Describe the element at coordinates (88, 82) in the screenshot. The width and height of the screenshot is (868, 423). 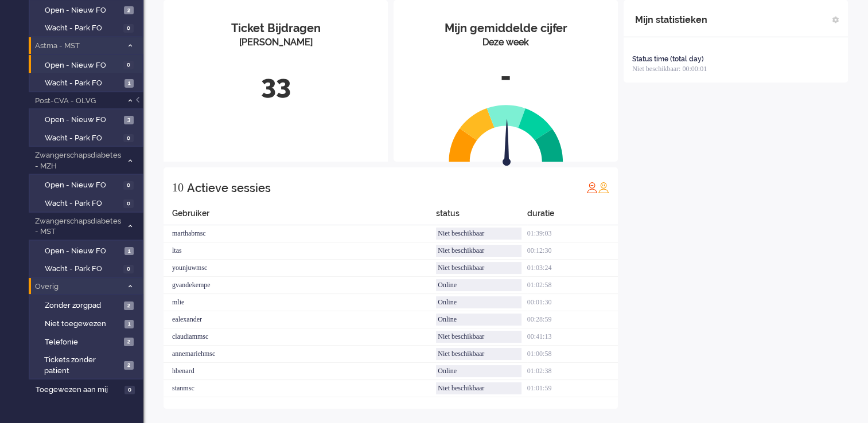
I see `a: Wacht - Park FO 1` at that location.